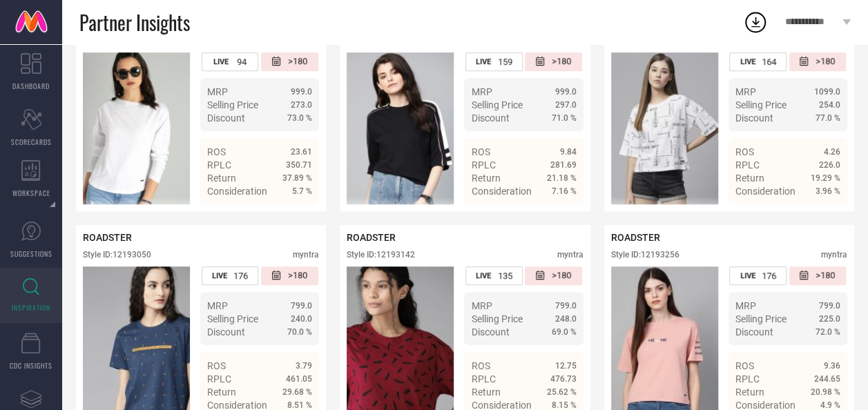 The image size is (868, 410). Describe the element at coordinates (301, 319) in the screenshot. I see `span: 240.0` at that location.